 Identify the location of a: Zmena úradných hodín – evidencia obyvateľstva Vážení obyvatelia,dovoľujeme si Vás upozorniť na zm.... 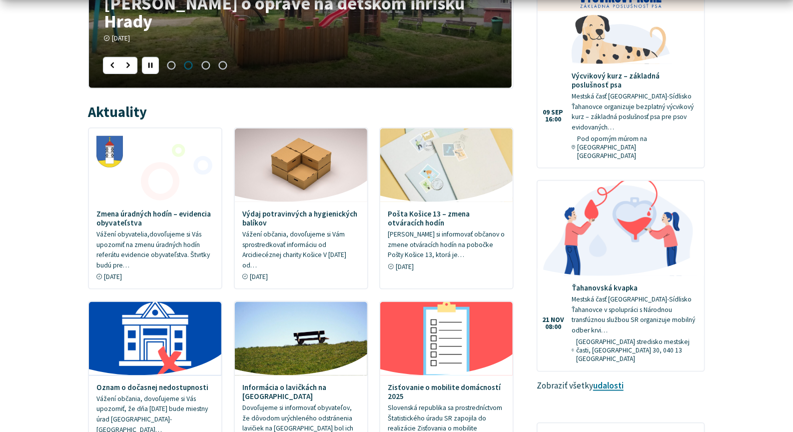
(155, 208).